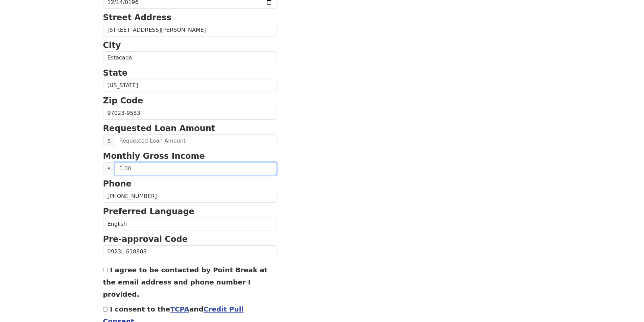  Describe the element at coordinates (145, 239) in the screenshot. I see `strong: Pre-approval Code` at that location.